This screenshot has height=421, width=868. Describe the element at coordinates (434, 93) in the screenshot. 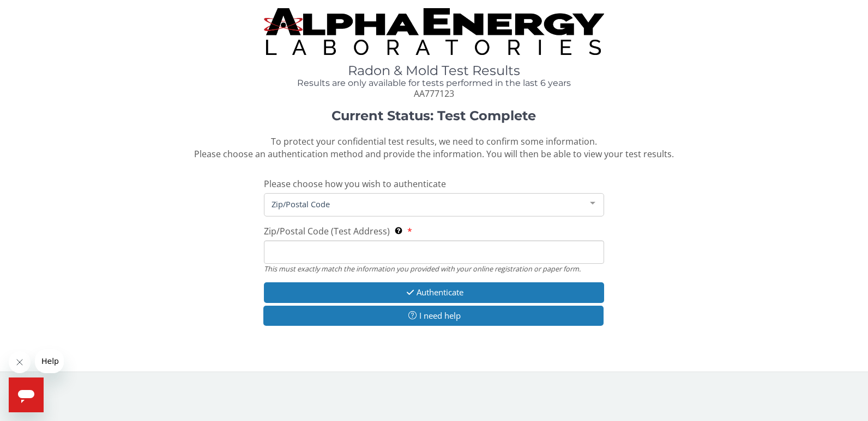

I see `span: AA777123` at that location.